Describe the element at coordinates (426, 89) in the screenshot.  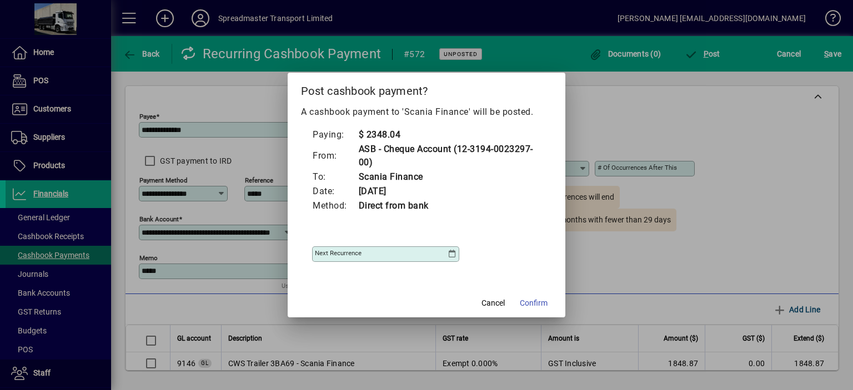
I see `h2: Post cashbook payment?` at that location.